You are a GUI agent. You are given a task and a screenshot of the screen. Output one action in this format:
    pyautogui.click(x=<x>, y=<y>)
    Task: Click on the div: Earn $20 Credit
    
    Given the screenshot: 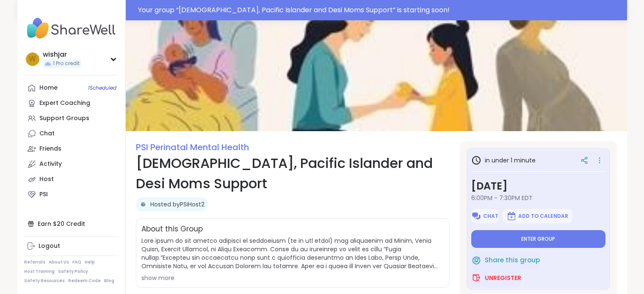 What is the action you would take?
    pyautogui.click(x=71, y=224)
    